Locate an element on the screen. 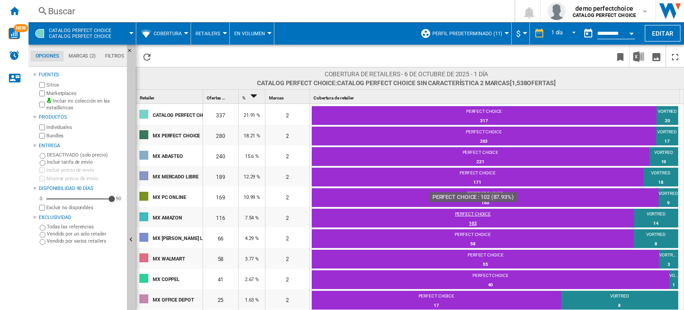 The image size is (684, 310). div: 90 is located at coordinates (118, 198).